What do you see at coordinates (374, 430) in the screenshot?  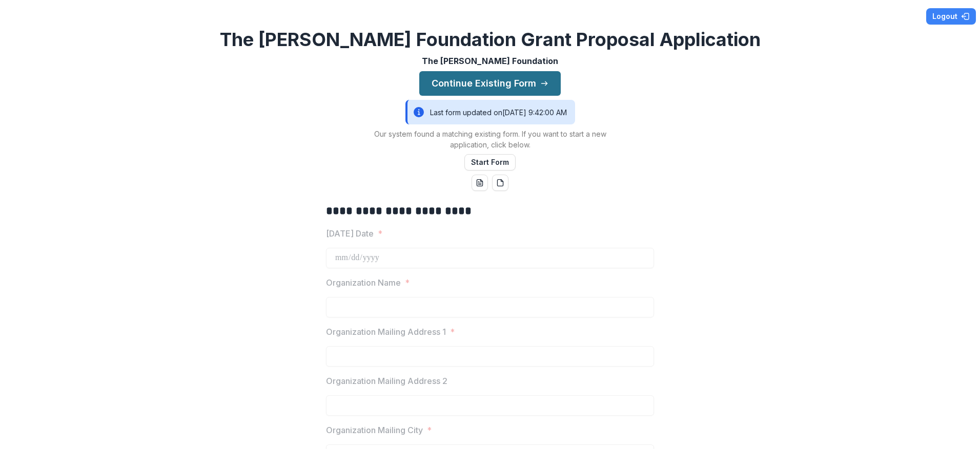 I see `p: Organization Mailing City` at bounding box center [374, 430].